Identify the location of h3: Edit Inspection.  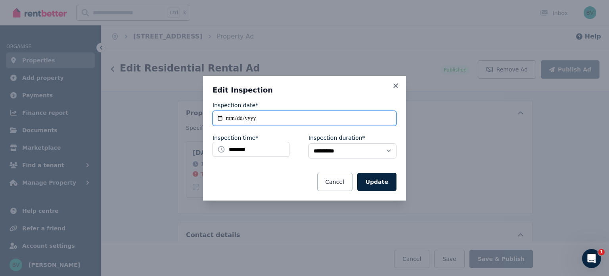
(305, 90).